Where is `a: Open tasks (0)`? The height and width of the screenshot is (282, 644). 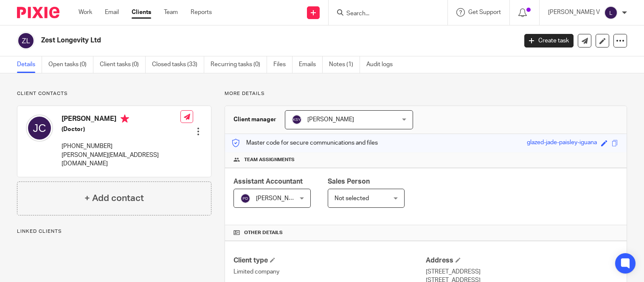
a: Open tasks (0) is located at coordinates (71, 64).